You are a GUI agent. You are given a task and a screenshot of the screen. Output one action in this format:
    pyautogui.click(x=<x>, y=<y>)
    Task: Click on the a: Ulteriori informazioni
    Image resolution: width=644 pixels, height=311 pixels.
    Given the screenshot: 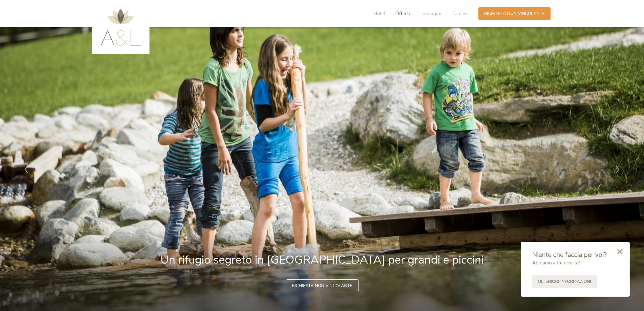 What is the action you would take?
    pyautogui.click(x=564, y=281)
    